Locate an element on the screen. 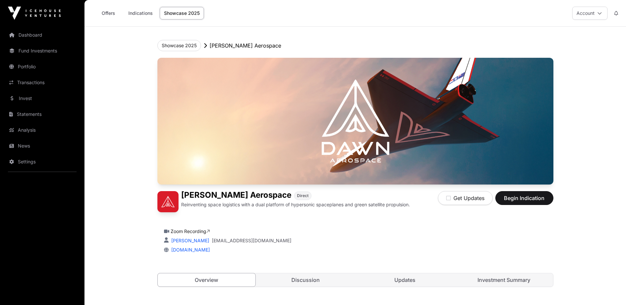 The width and height of the screenshot is (626, 305). button: Begin Indication is located at coordinates (524, 198).